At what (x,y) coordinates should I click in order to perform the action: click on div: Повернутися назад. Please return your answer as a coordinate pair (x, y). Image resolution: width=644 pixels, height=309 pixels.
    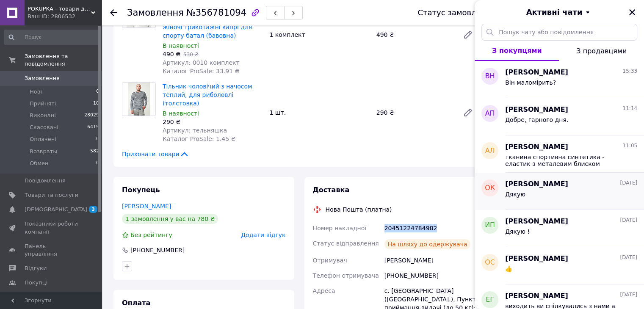
    Looking at the image, I should click on (113, 13).